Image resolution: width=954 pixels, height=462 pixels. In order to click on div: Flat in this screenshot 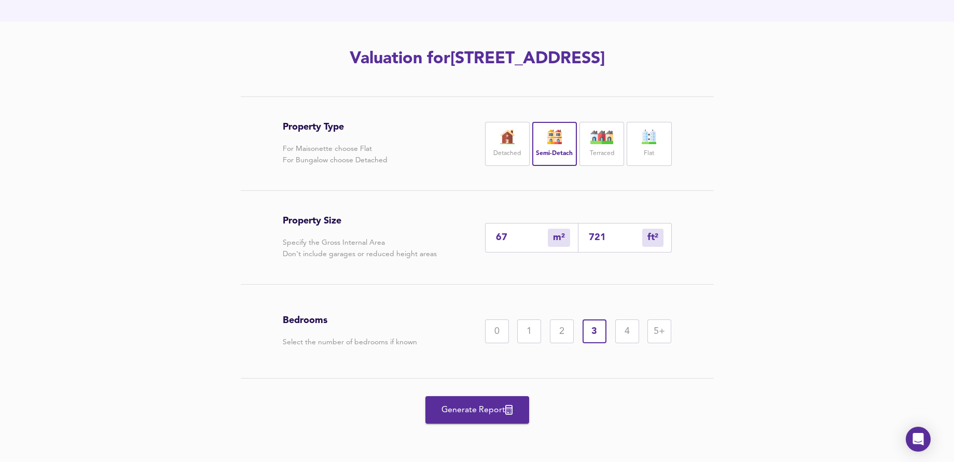, I will do `click(649, 144)`.